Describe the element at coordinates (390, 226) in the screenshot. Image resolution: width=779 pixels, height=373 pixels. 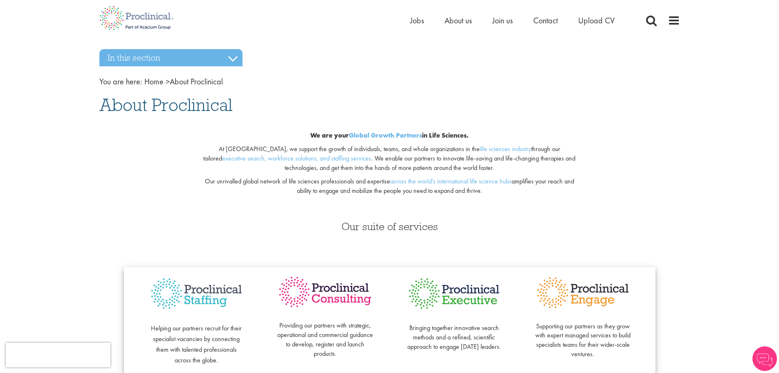
I see `h3: Our suite of services` at that location.